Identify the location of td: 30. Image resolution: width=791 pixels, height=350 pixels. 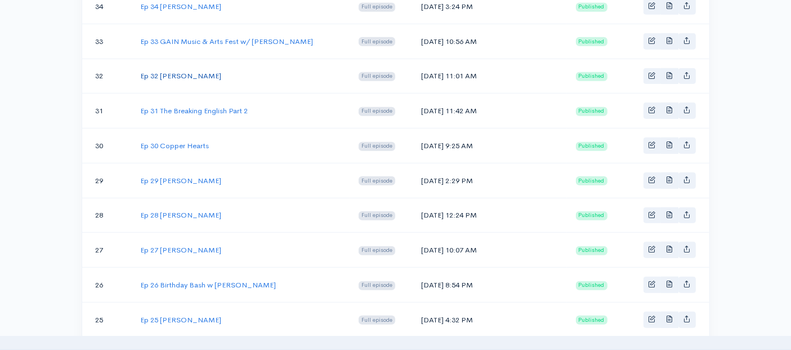
(107, 146).